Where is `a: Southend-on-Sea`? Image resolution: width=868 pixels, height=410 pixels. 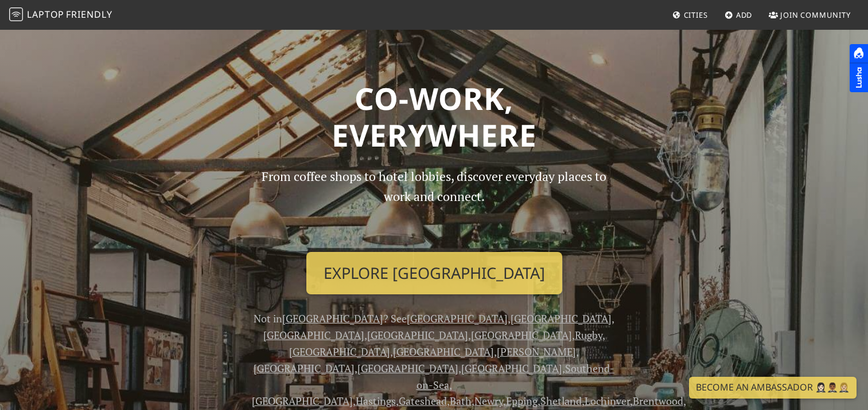 a: Southend-on-Sea is located at coordinates (516, 376).